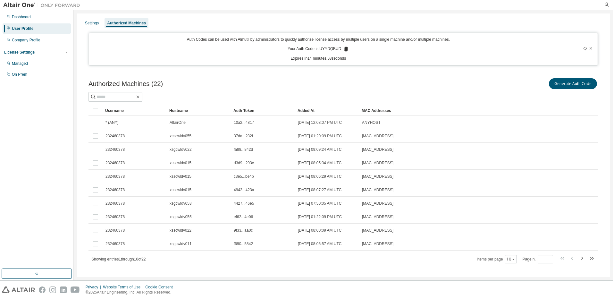  What do you see at coordinates (445, 111) in the screenshot?
I see `div: MAC Addresses` at bounding box center [445, 111].